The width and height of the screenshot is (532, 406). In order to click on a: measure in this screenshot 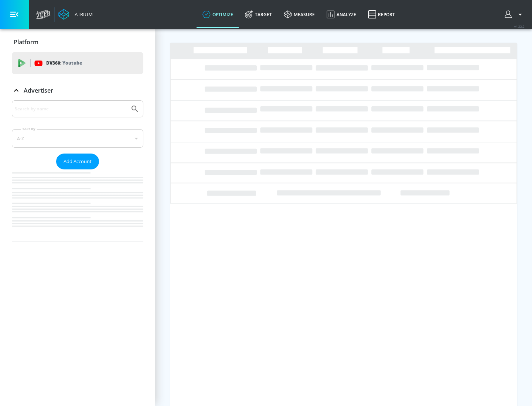, I will do `click(299, 14)`.